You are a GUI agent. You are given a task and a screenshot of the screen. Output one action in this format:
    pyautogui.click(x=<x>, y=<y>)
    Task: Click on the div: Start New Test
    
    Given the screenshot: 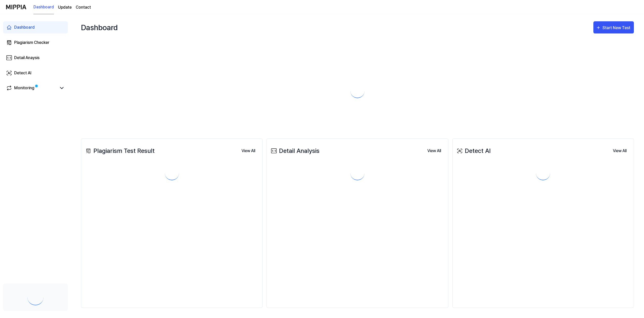 What is the action you would take?
    pyautogui.click(x=617, y=28)
    